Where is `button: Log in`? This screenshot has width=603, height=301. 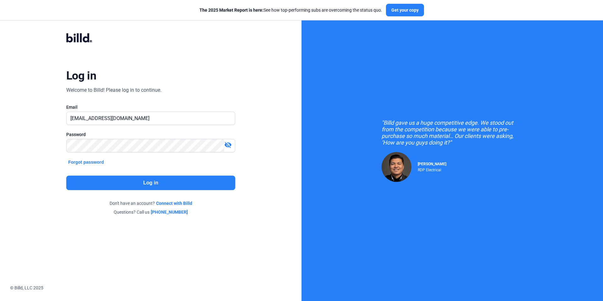
button: Log in is located at coordinates (151, 183).